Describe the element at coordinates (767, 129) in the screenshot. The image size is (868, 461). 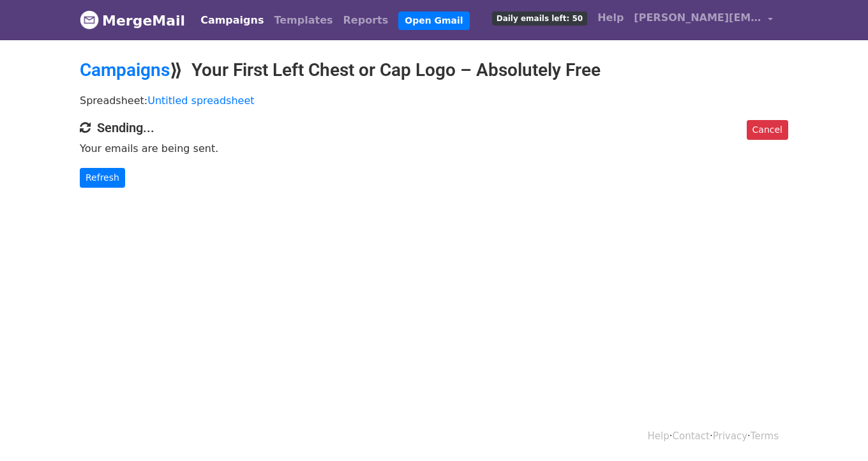
I see `a: Cancel` at that location.